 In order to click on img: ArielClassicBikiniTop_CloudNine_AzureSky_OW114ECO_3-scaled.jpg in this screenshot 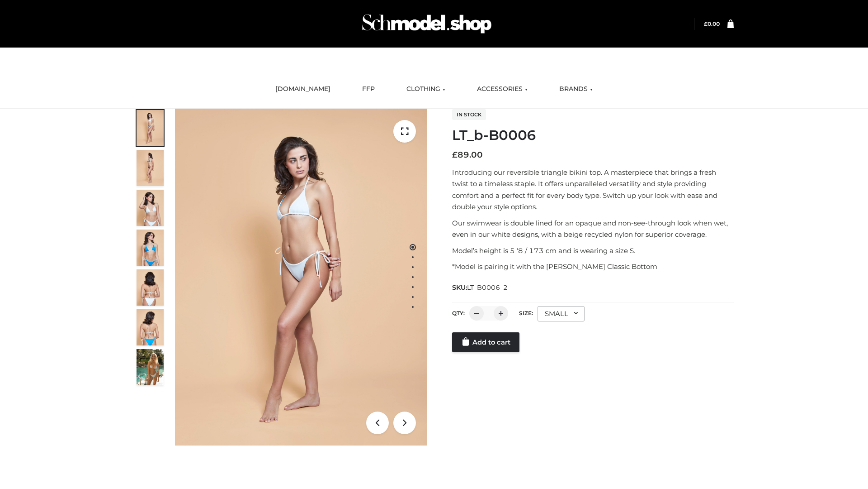, I will do `click(150, 207)`.